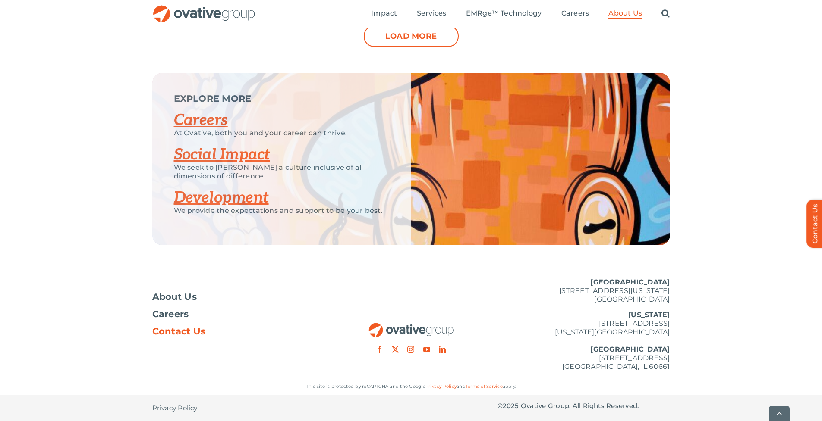 This screenshot has height=421, width=822. What do you see at coordinates (431, 14) in the screenshot?
I see `a: Services` at bounding box center [431, 14].